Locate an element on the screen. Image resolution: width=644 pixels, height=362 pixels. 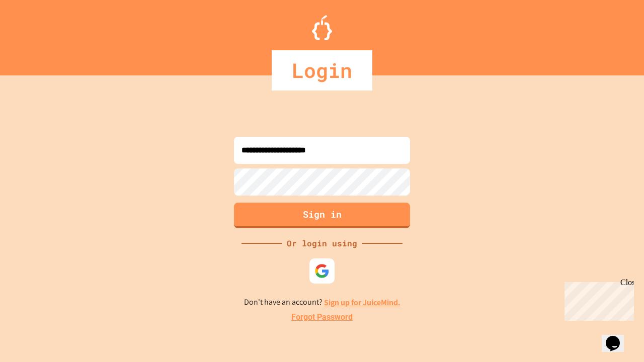
div: Login is located at coordinates (322, 71).